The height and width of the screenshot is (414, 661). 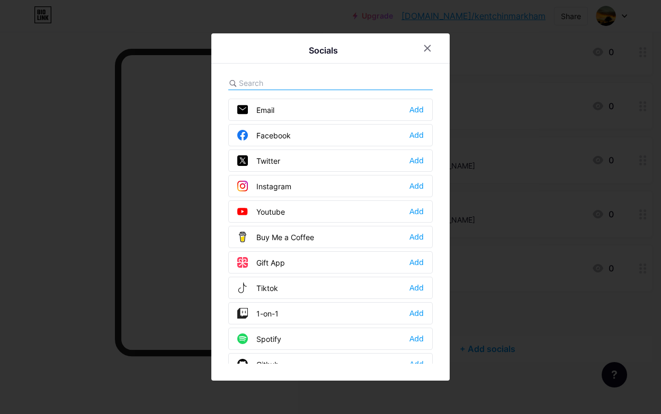 I want to click on div: Youtube, so click(x=261, y=211).